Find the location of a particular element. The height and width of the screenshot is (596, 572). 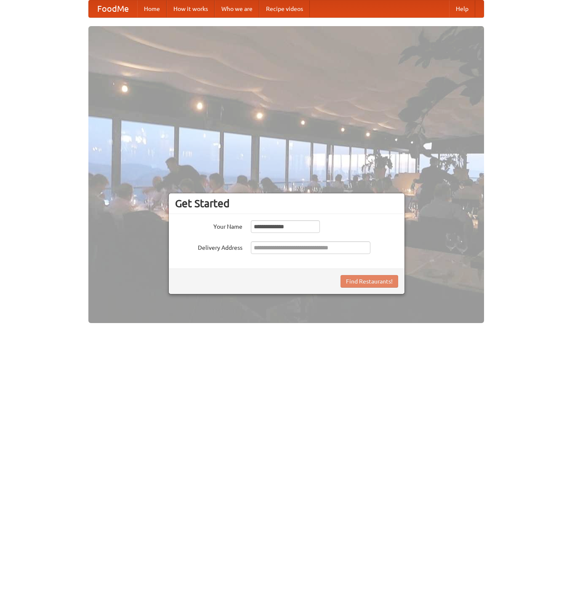

a: Who we are is located at coordinates (237, 9).